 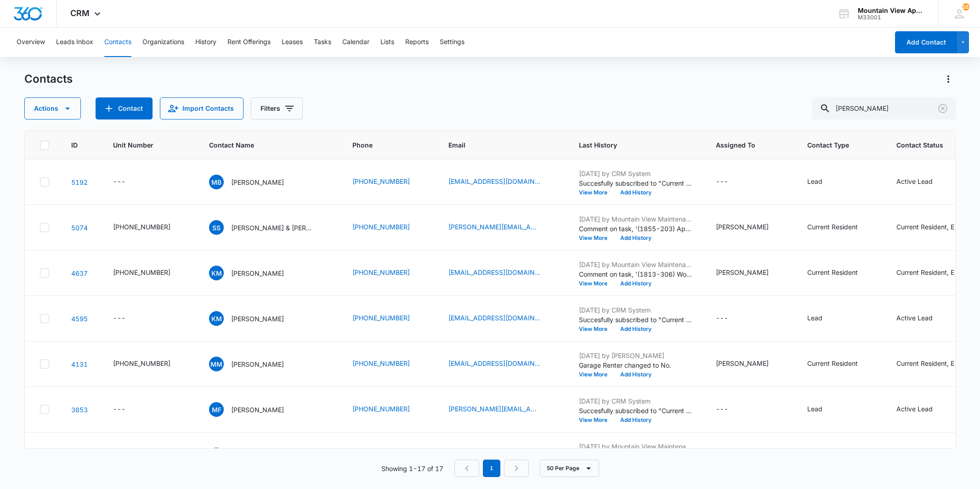 I want to click on div: Email - mikeymaisto@gmail.com - Select to Edit Field, so click(x=502, y=364).